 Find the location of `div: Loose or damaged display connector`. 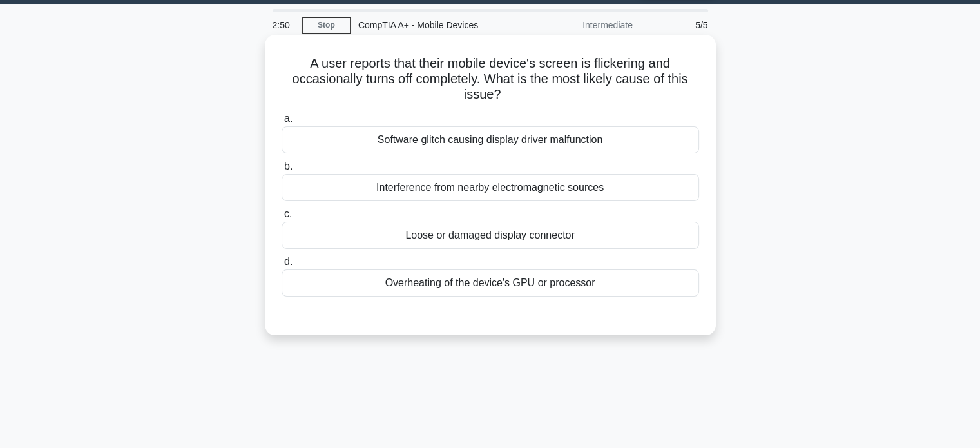

div: Loose or damaged display connector is located at coordinates (490, 235).